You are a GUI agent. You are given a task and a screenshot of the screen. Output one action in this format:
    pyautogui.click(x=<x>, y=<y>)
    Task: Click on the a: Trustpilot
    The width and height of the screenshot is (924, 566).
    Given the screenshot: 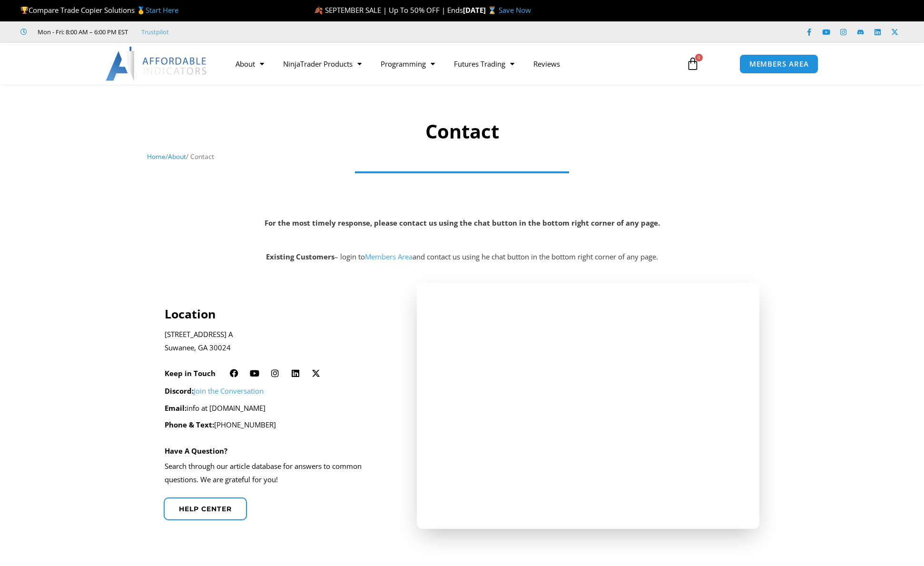 What is the action you would take?
    pyautogui.click(x=155, y=32)
    